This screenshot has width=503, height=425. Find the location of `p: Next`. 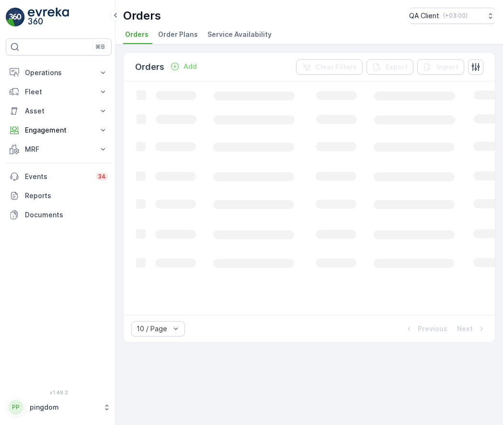

p: Next is located at coordinates (465, 329).